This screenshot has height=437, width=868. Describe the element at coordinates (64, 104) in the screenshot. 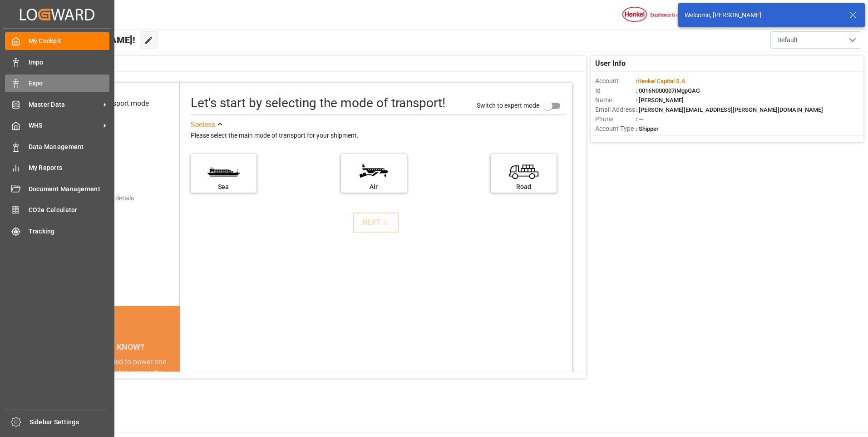

I see `span: Master Data` at that location.